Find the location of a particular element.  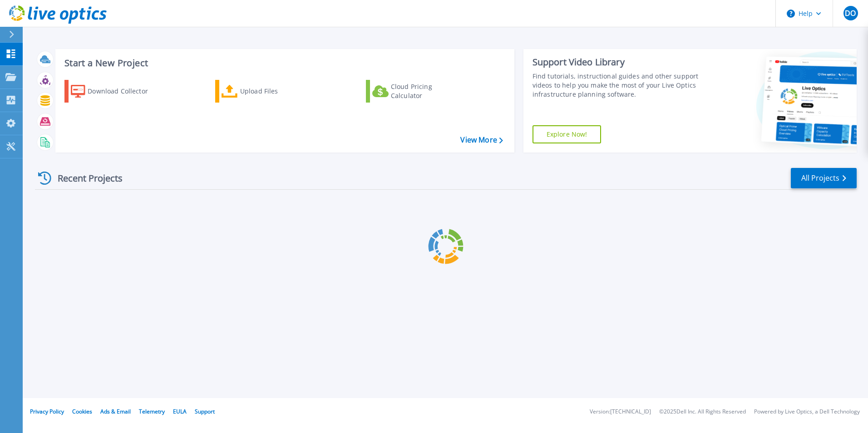

li: © 2025 Dell Inc. All Rights Reserved is located at coordinates (702, 411).